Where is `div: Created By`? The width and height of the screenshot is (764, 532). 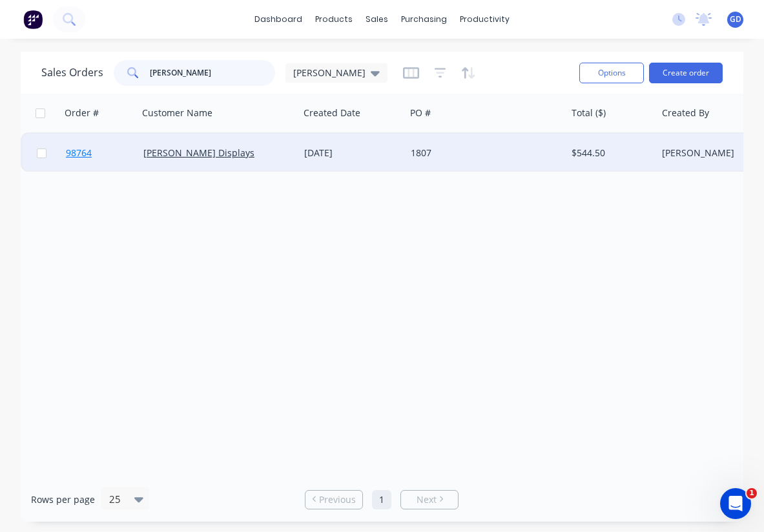
div: Created By is located at coordinates (685, 113).